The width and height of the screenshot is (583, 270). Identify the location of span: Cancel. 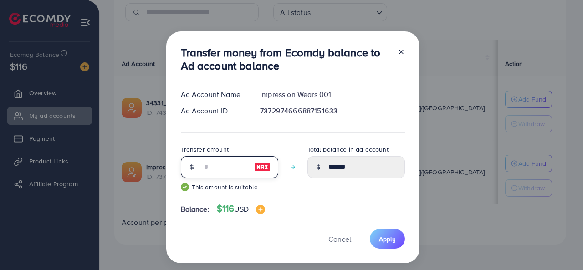
(340, 239).